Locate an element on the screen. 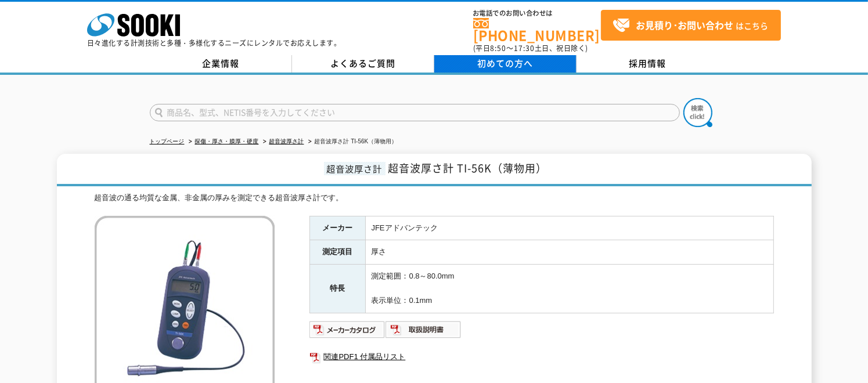 The width and height of the screenshot is (868, 383). img: btn_search.png is located at coordinates (698, 113).